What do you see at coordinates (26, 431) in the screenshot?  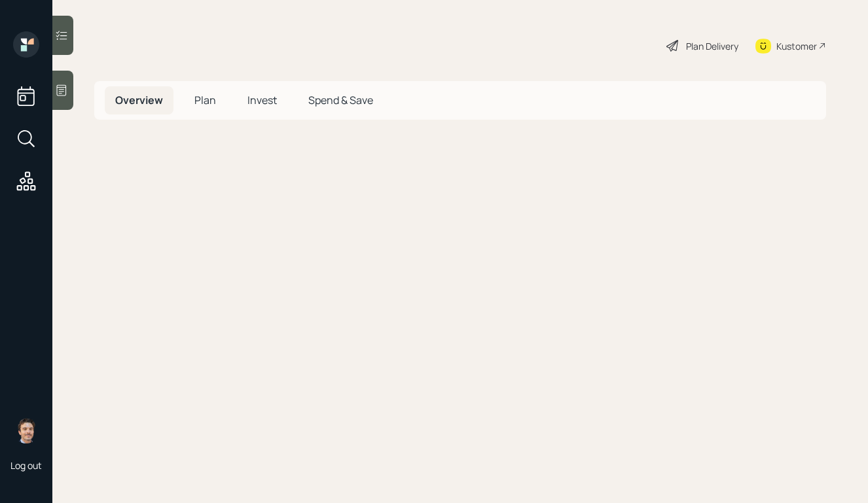 I see `img: robby-grisanti-headshot.png` at bounding box center [26, 431].